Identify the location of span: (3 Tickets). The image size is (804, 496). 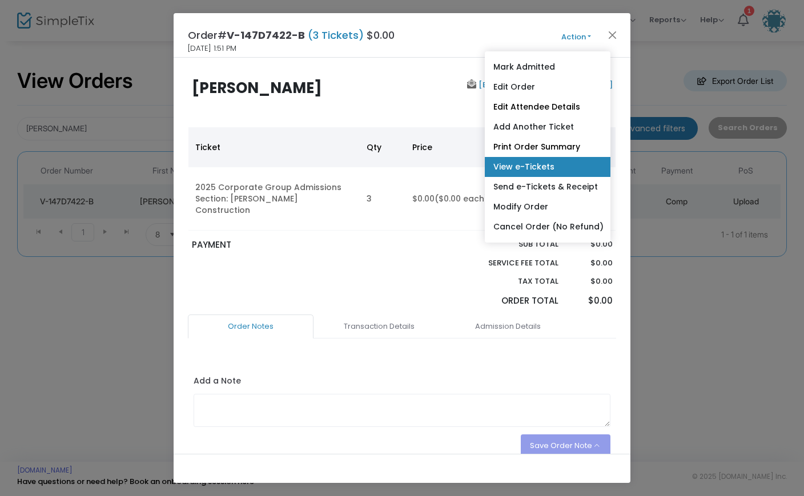
(336, 35).